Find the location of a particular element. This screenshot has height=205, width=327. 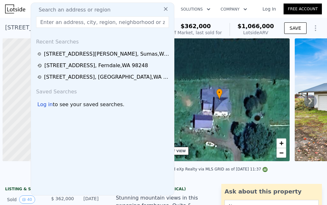

div: Saved Searches is located at coordinates (102, 90).